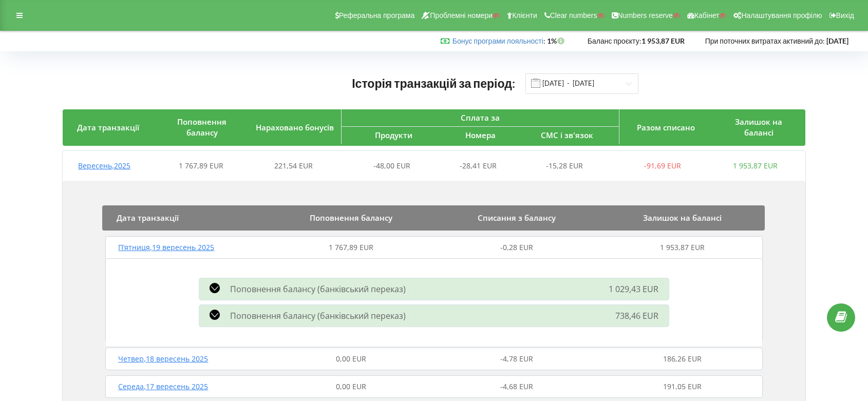 This screenshot has width=868, height=401. Describe the element at coordinates (461, 16) in the screenshot. I see `span: Проблемні номери` at that location.